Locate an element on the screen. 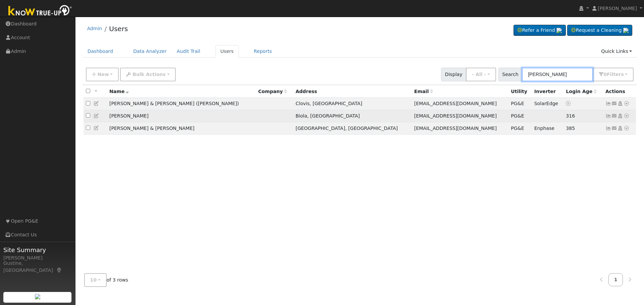 Image resolution: width=644 pixels, height=305 pixels. a: Map is located at coordinates (59, 270).